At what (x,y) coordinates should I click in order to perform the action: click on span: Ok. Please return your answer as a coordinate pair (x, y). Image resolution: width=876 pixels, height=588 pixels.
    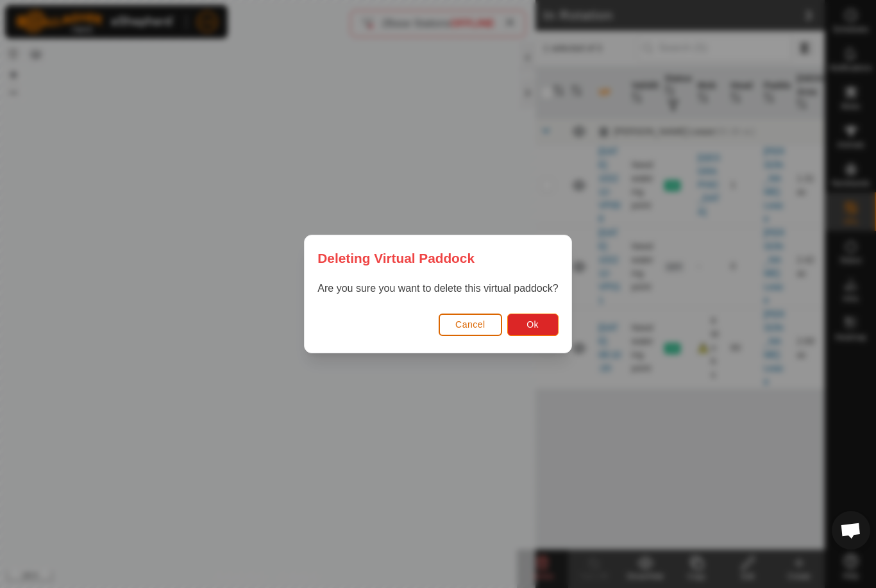
    Looking at the image, I should click on (532, 325).